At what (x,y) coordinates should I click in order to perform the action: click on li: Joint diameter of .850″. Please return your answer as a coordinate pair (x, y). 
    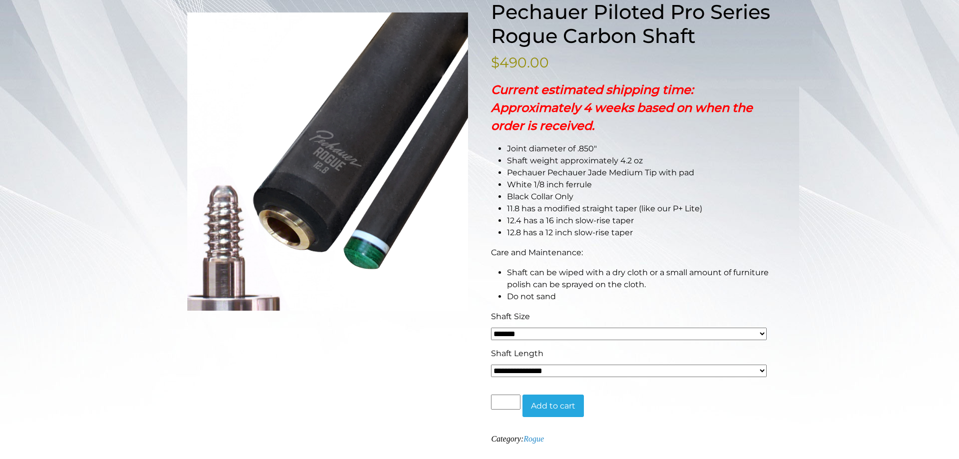
    Looking at the image, I should click on (639, 149).